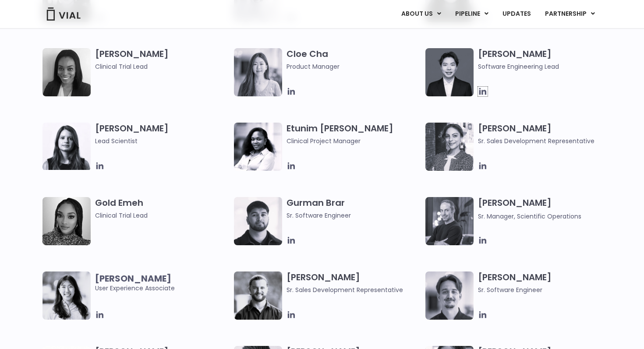 The height and width of the screenshot is (349, 644). Describe the element at coordinates (354, 59) in the screenshot. I see `h3: Cloe Cha` at that location.